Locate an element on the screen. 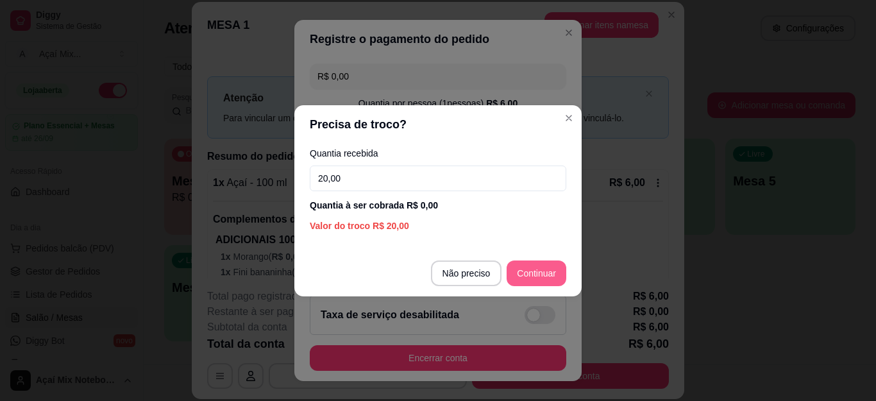  button: Continuar is located at coordinates (536, 273).